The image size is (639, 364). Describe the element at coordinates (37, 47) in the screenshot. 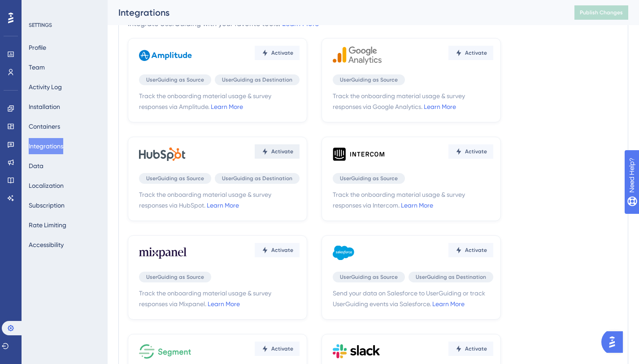

I see `button: Profile` at that location.